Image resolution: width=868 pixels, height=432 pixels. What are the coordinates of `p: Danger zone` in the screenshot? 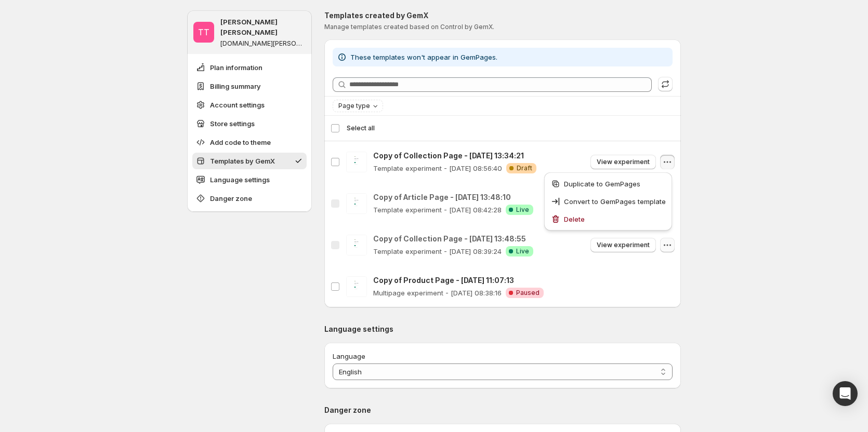 It's located at (502, 411).